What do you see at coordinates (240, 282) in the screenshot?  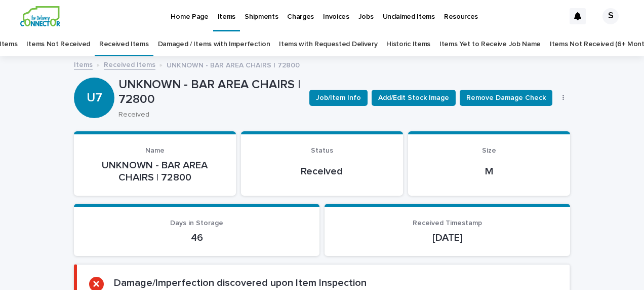 I see `h2: Damage/Imperfection discovered upon Item Inspection` at bounding box center [240, 282].